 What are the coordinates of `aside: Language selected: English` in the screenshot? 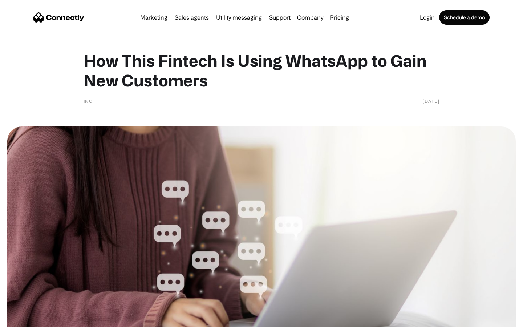 It's located at (25, 319).